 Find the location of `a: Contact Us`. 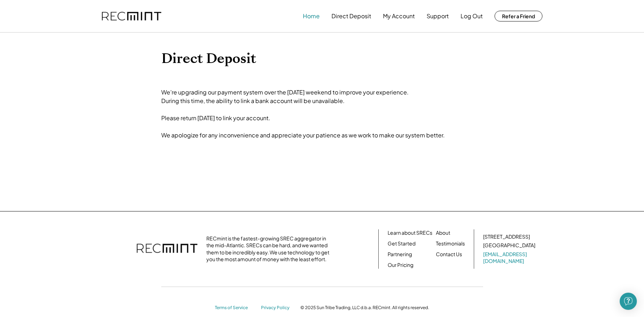

a: Contact Us is located at coordinates (449, 254).